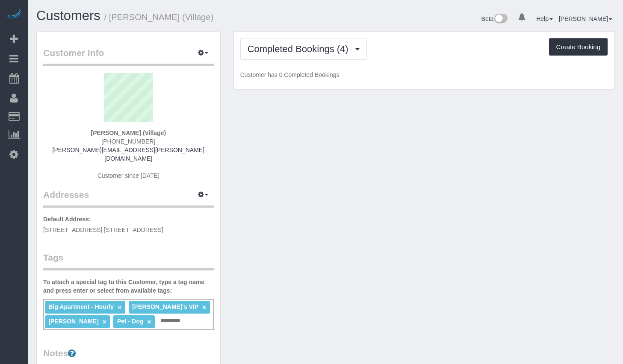  I want to click on a: Automaid Logo, so click(14, 15).